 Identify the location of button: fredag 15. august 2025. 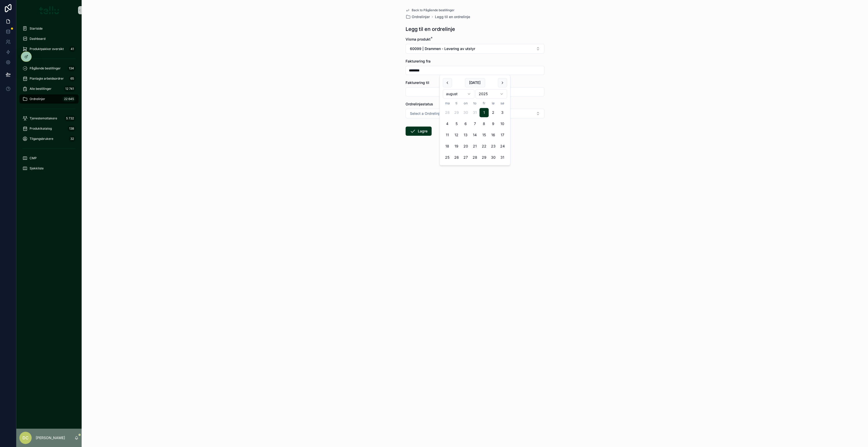
(484, 135).